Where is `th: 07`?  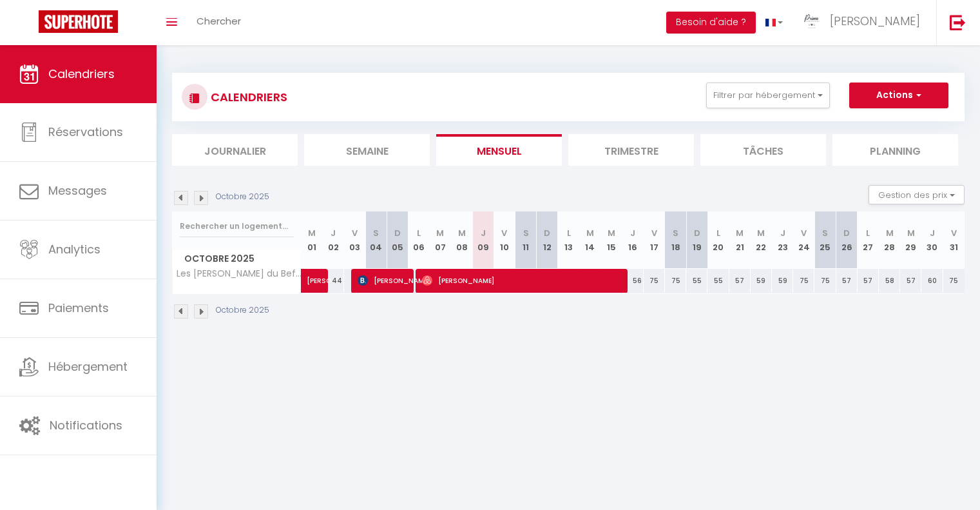 th: 07 is located at coordinates (440, 240).